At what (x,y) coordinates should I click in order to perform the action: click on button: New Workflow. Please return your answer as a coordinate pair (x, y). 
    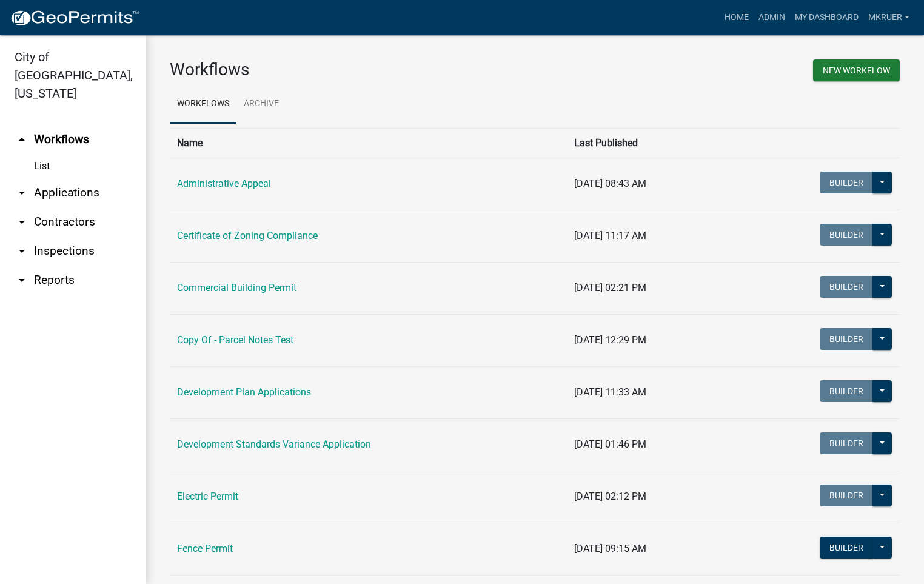
    Looking at the image, I should click on (856, 70).